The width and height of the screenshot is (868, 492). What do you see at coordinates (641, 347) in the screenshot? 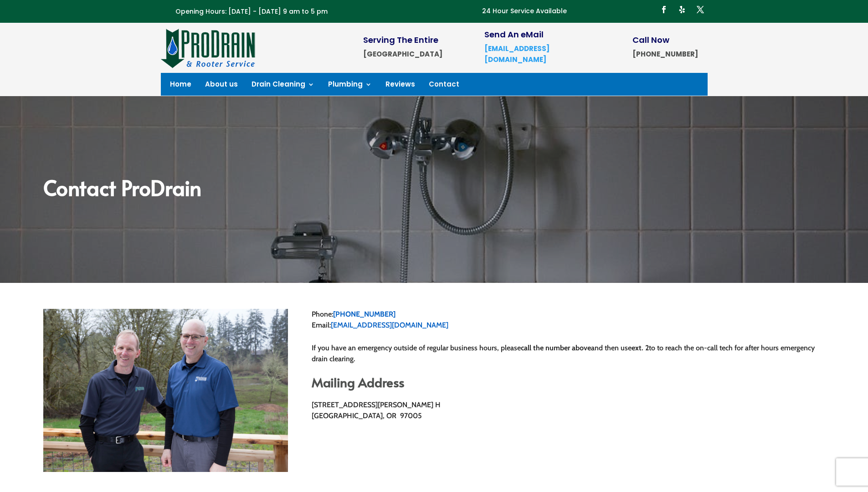
I see `strong: ext. 2` at bounding box center [641, 347].